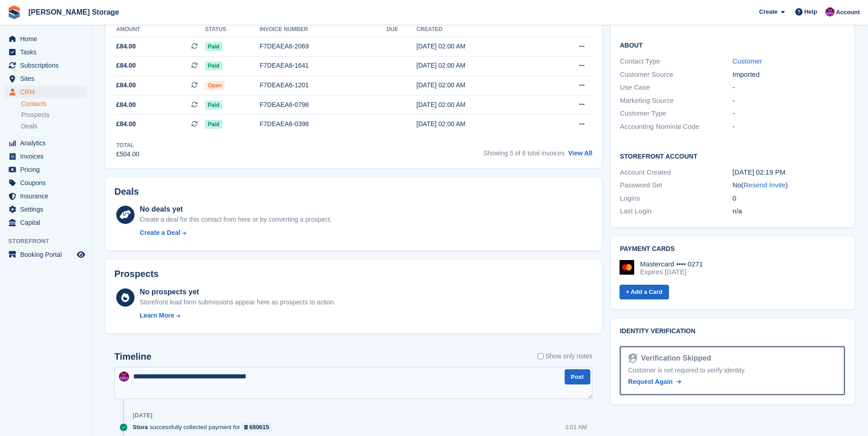 This screenshot has width=868, height=436. Describe the element at coordinates (48, 183) in the screenshot. I see `span: Coupons` at that location.